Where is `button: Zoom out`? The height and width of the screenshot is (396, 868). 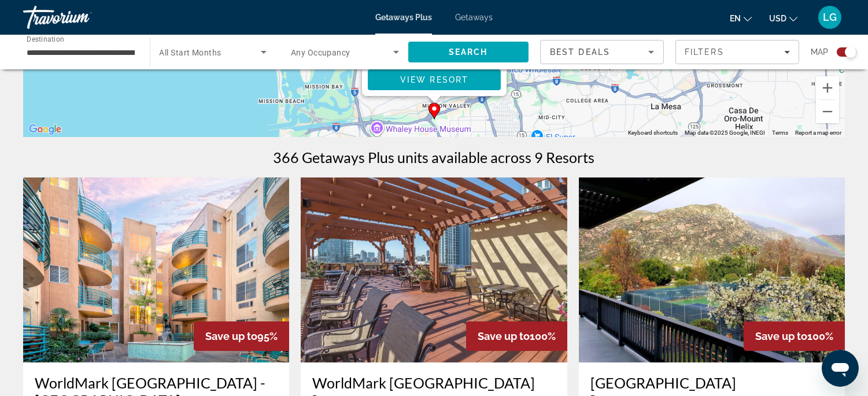
button: Zoom out is located at coordinates (827, 112).